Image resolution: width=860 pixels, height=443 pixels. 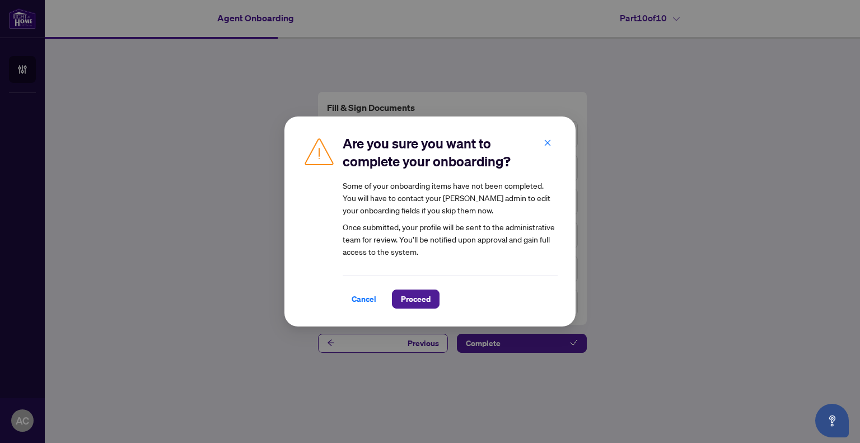 What do you see at coordinates (364, 299) in the screenshot?
I see `span: Cancel` at bounding box center [364, 299].